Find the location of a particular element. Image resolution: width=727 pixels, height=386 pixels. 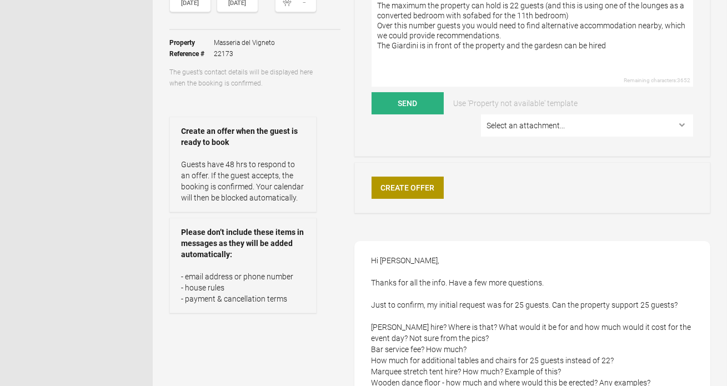

strong: Please don’t include these items in messages as they will be added automatically: is located at coordinates (243, 243).